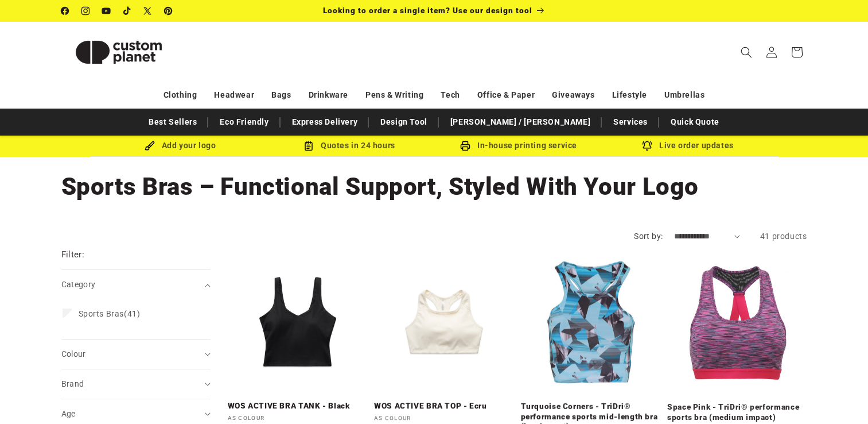  Describe the element at coordinates (649, 236) in the screenshot. I see `label: Sort by:` at that location.